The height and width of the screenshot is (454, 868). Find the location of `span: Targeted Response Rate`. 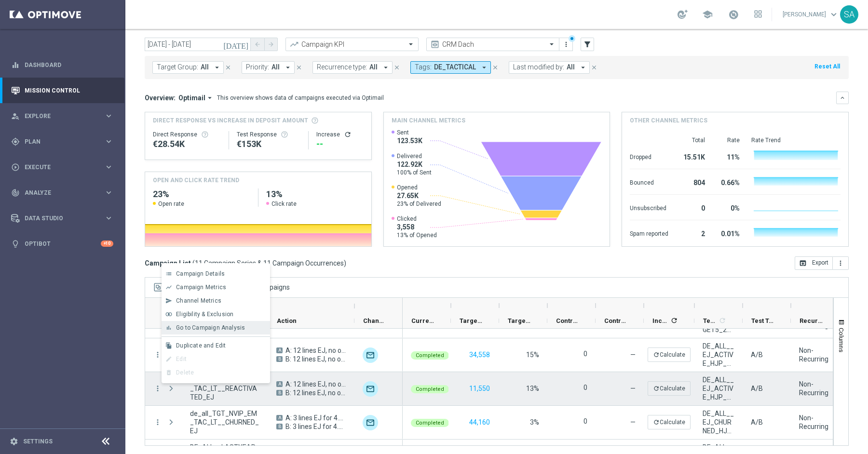

span: Targeted Response Rate is located at coordinates (519, 321).